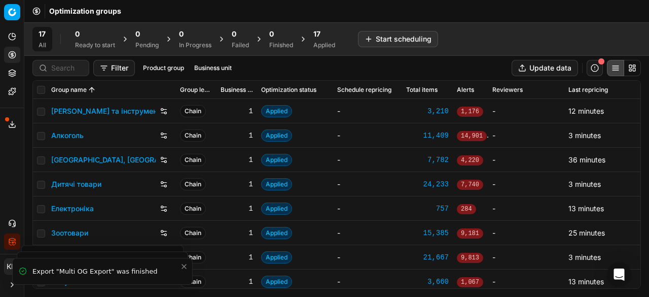 This screenshot has height=297, width=649. Describe the element at coordinates (237, 90) in the screenshot. I see `span: Business unit` at that location.